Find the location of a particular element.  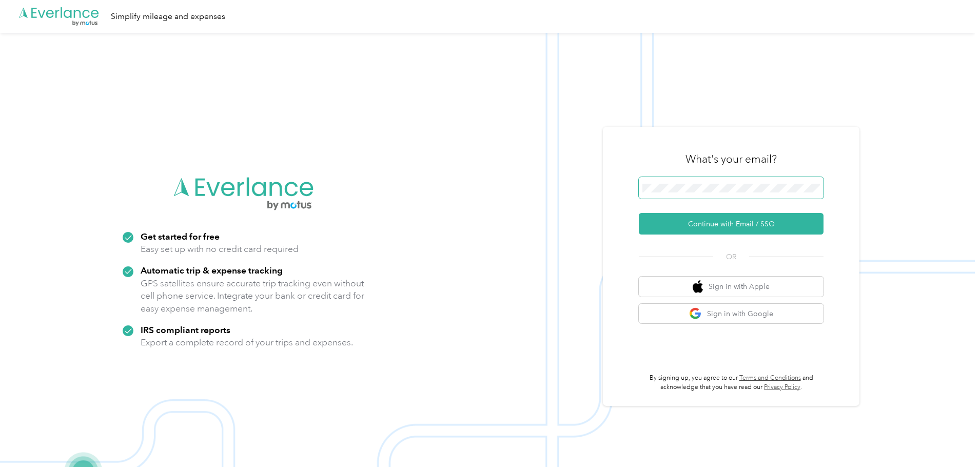

strong: IRS compliant reports is located at coordinates (185, 329).